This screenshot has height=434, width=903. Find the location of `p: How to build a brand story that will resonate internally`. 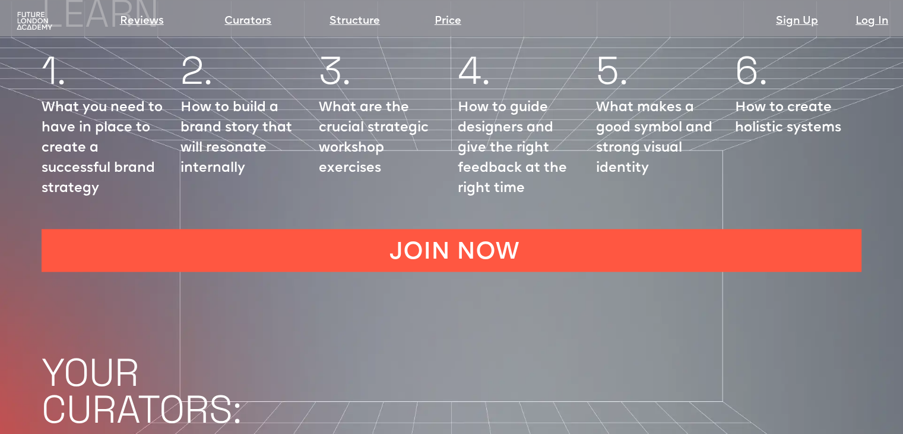

p: How to build a brand story that will resonate internally is located at coordinates (244, 138).